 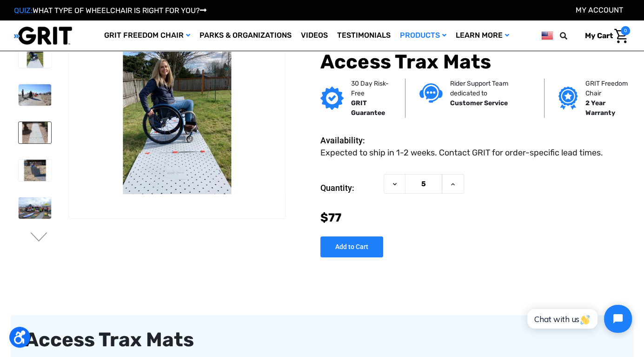 I want to click on span: Chat with us, so click(x=45, y=22).